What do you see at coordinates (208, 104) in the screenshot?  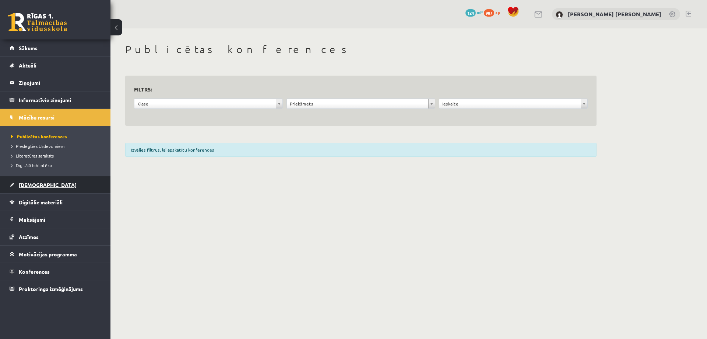 I see `a: Klase` at bounding box center [208, 104].